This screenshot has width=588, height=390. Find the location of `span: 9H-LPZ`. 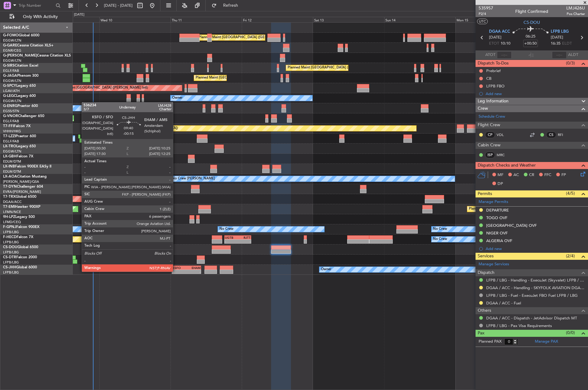

span: 9H-LPZ is located at coordinates (10, 217).